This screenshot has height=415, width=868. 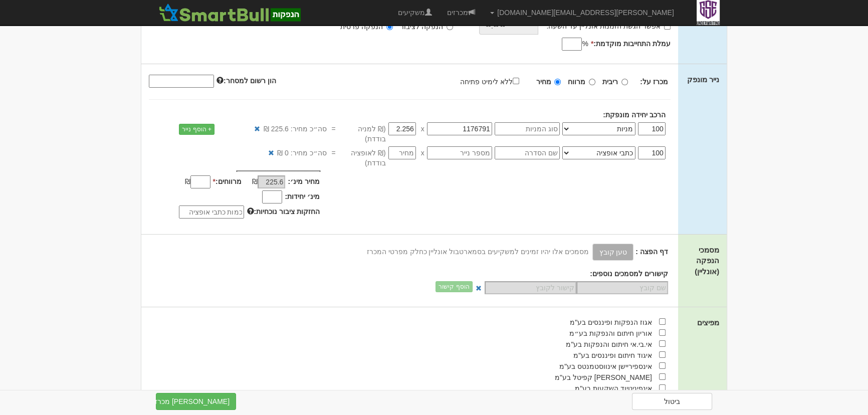 What do you see at coordinates (612, 356) in the screenshot?
I see `span: איגוד חיתום ופיננסים בע"מ` at bounding box center [612, 356].